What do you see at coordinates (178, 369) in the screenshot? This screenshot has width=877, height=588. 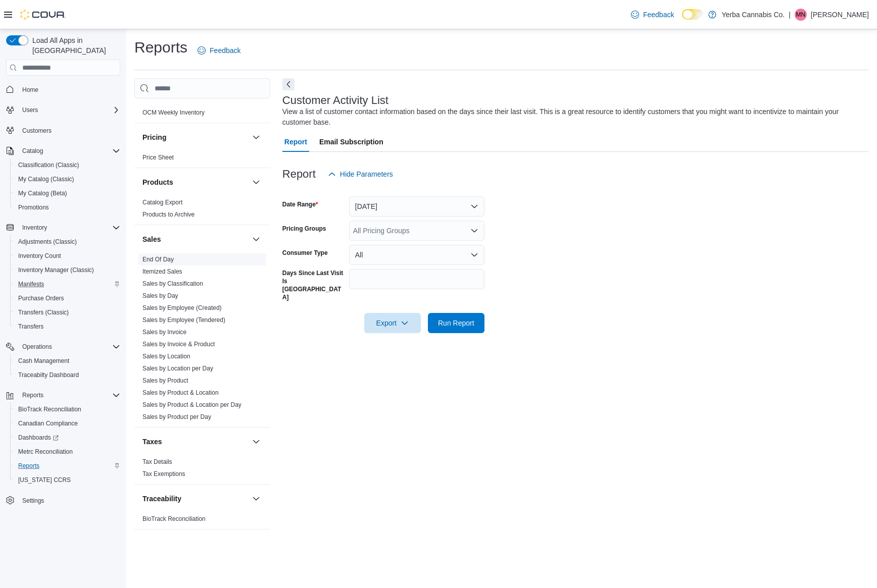 I see `span: Sales by Location per Day` at bounding box center [178, 369].